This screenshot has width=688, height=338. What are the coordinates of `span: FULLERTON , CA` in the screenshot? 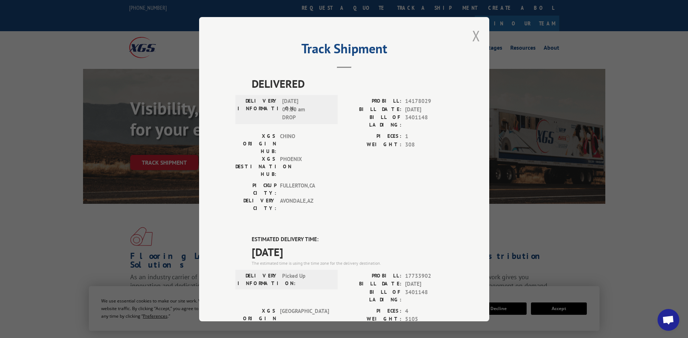 It's located at (304, 189).